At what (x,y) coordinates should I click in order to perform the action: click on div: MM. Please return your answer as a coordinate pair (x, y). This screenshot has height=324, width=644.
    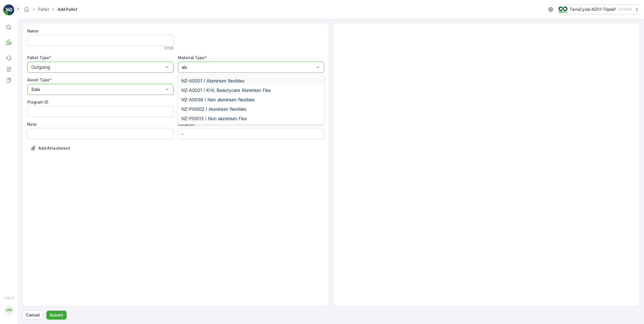
    Looking at the image, I should click on (9, 310).